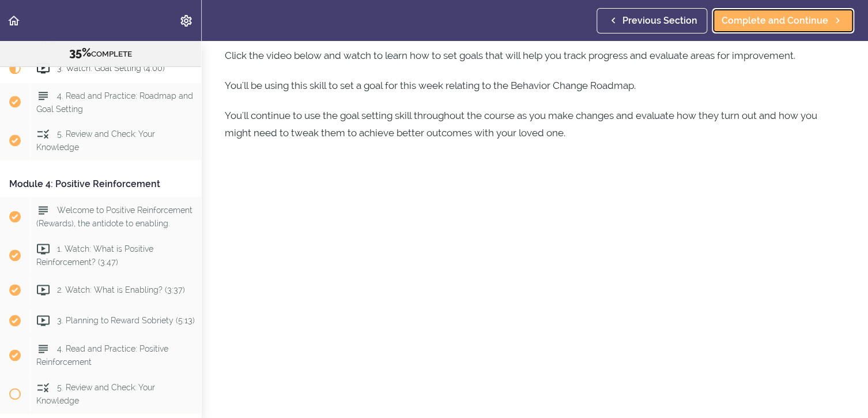  What do you see at coordinates (652, 21) in the screenshot?
I see `a: Previous Section` at bounding box center [652, 21].